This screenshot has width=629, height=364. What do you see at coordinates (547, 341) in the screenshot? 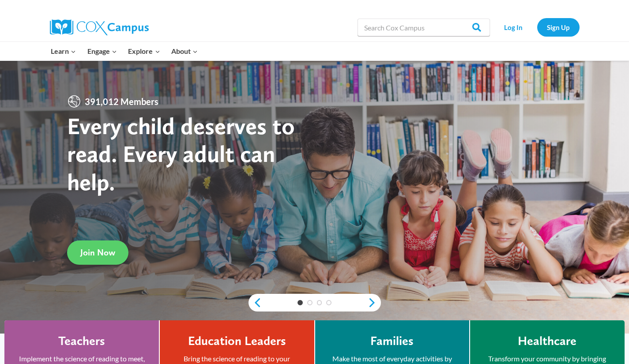
I see `h4: Healthcare` at bounding box center [547, 341].